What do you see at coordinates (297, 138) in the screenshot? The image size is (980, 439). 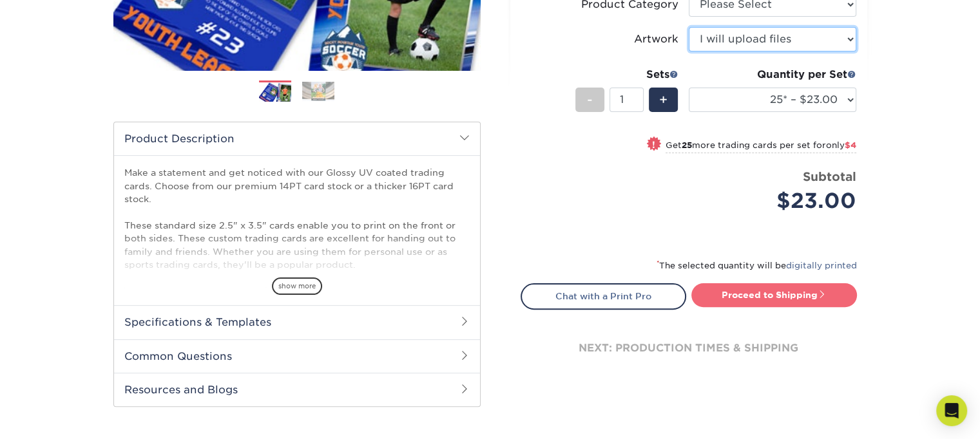 I see `h2: Product Description` at bounding box center [297, 138].